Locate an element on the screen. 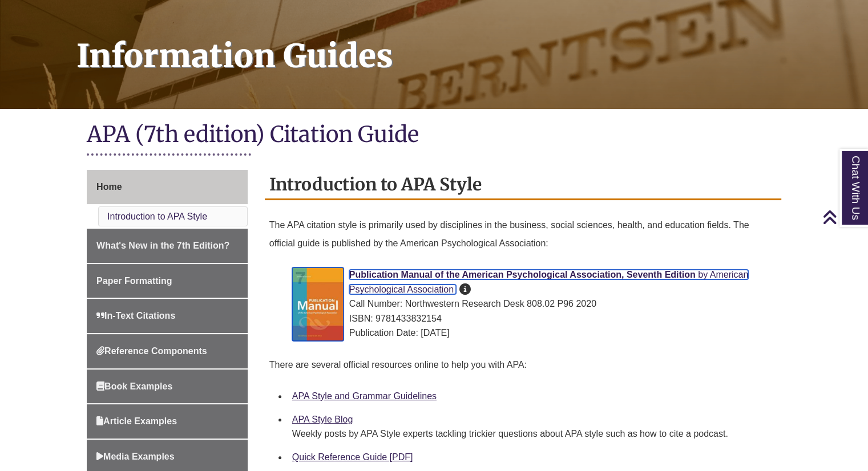 The image size is (868, 471). a: What's New in the 7th Edition? is located at coordinates (167, 246).